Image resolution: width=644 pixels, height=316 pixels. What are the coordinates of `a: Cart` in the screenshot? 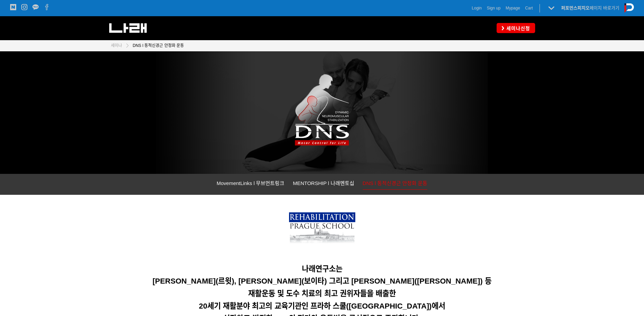 It's located at (528, 8).